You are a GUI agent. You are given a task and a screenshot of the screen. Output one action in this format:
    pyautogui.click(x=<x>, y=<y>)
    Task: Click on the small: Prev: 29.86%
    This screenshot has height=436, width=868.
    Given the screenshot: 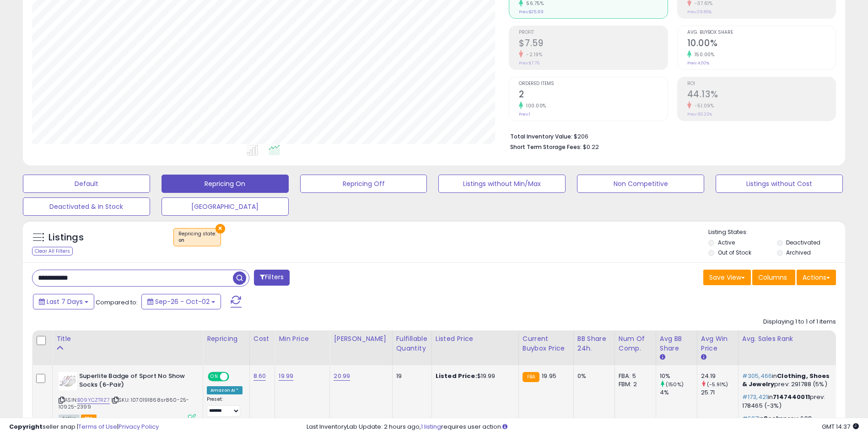 What is the action you would take?
    pyautogui.click(x=699, y=12)
    